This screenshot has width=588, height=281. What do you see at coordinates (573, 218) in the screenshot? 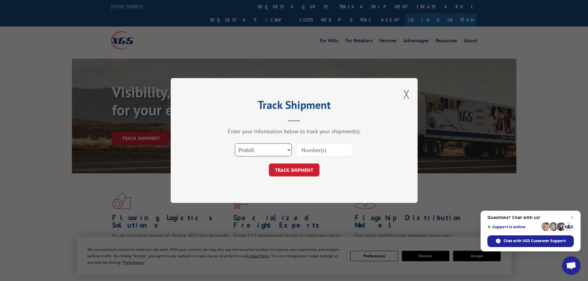
I see `span: Close chat` at bounding box center [573, 218].